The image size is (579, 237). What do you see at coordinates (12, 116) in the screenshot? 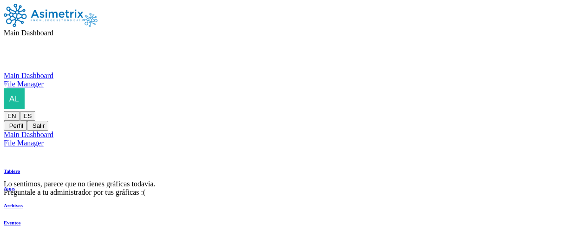
I see `button: EN` at bounding box center [12, 116].